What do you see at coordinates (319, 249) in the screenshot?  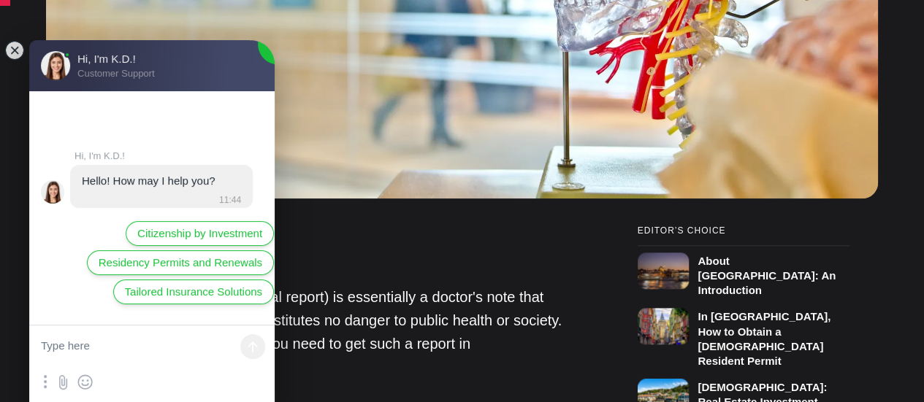 I see `h2: Introduction` at bounding box center [319, 249].